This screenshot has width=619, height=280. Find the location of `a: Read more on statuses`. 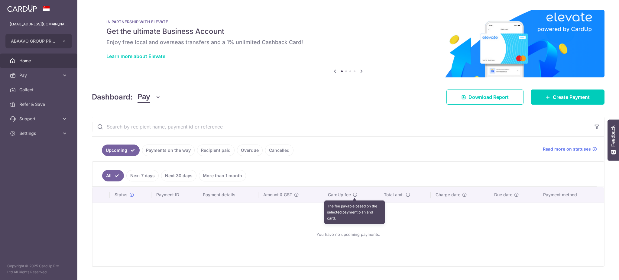

a: Read more on statuses is located at coordinates (569, 149).